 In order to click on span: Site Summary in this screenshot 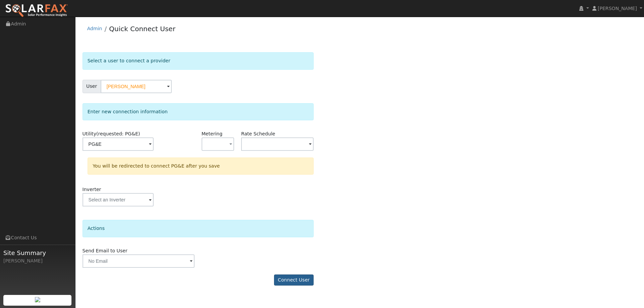, I will do `click(38, 253)`.